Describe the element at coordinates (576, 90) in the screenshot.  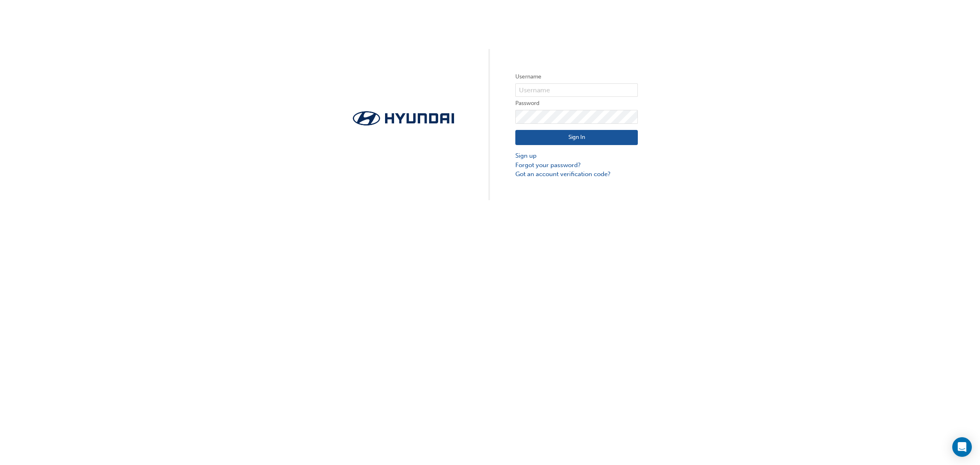
I see `input: Username` at that location.